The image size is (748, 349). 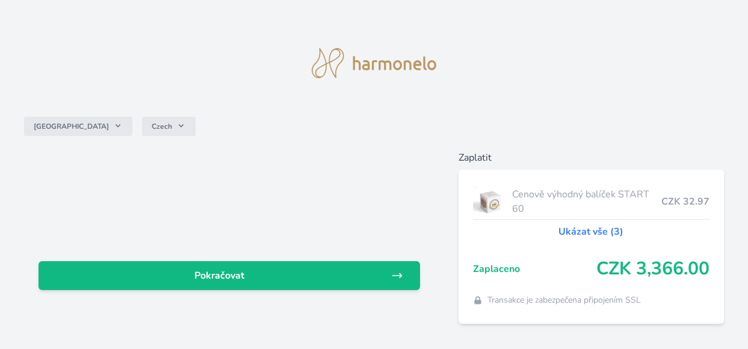 What do you see at coordinates (564, 300) in the screenshot?
I see `span: Transakce je zabezpečena připojením SSL` at bounding box center [564, 300].